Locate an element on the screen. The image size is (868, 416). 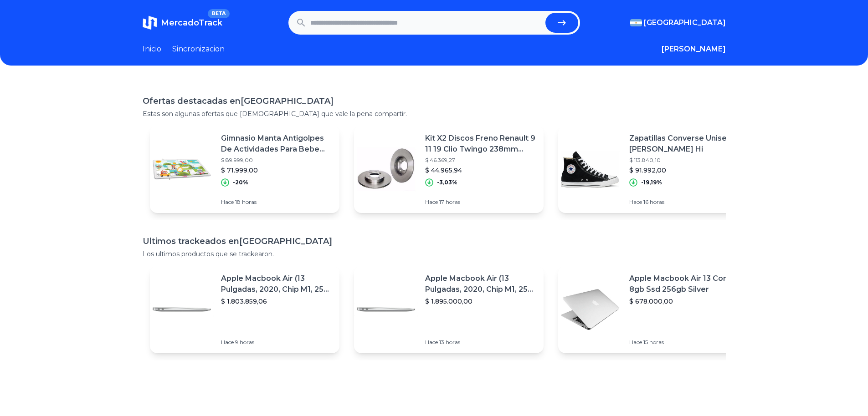
p: Hace 16 horas is located at coordinates (685, 202).